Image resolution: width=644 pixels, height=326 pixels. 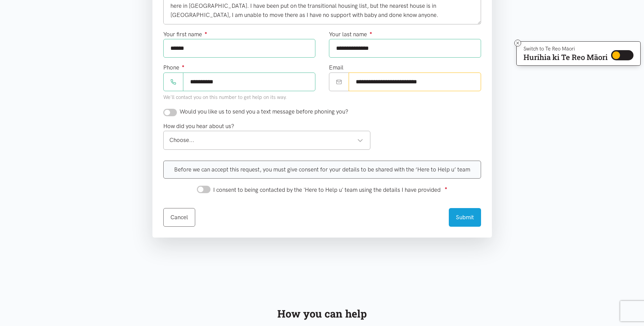 What do you see at coordinates (322, 314) in the screenshot?
I see `div: How you can help` at bounding box center [322, 314].